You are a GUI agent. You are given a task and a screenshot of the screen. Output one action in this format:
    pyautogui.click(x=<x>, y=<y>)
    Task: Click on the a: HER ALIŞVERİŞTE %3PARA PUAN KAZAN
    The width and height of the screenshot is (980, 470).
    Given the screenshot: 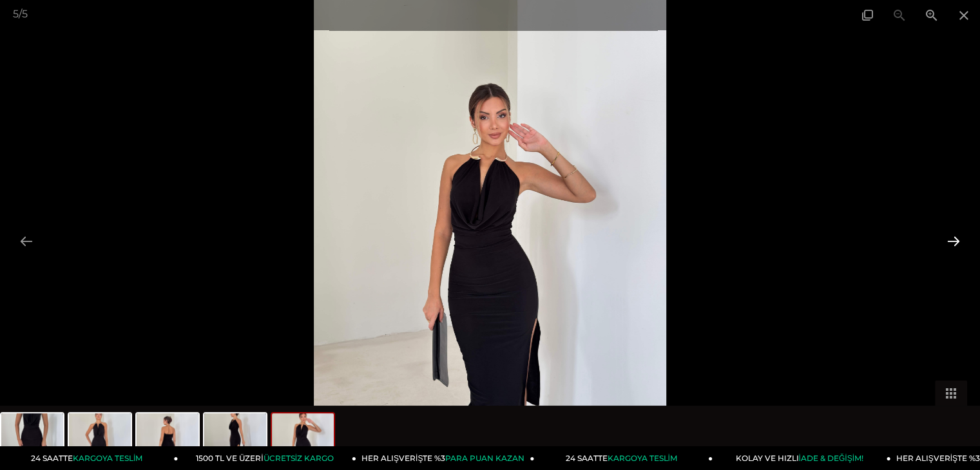 What is the action you would take?
    pyautogui.click(x=446, y=458)
    